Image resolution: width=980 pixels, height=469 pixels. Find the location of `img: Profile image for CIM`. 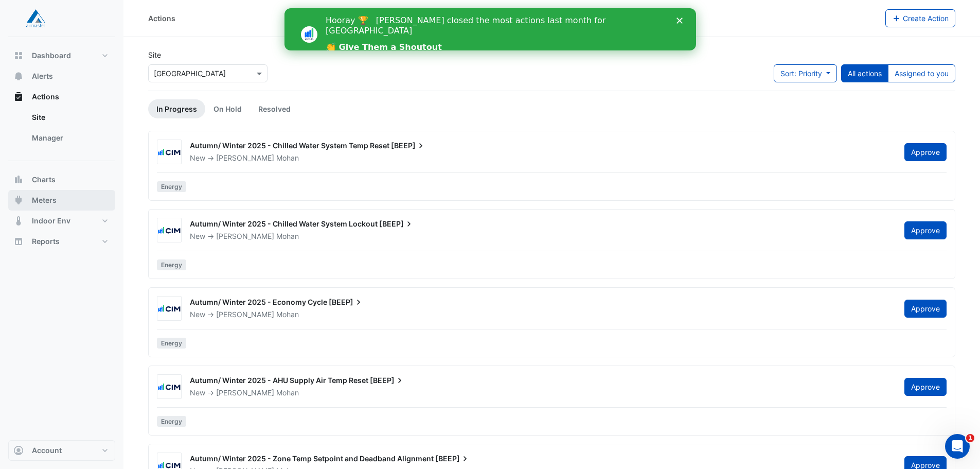

img: Profile image for CIM is located at coordinates (24, 26).